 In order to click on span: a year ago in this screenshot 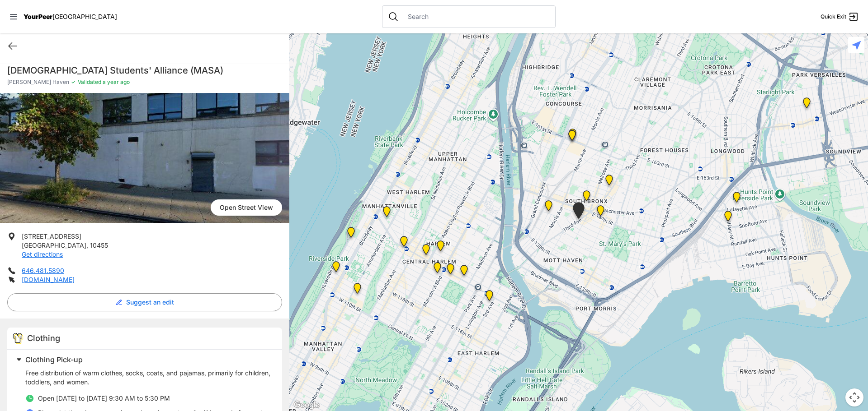, I will do `click(115, 82)`.